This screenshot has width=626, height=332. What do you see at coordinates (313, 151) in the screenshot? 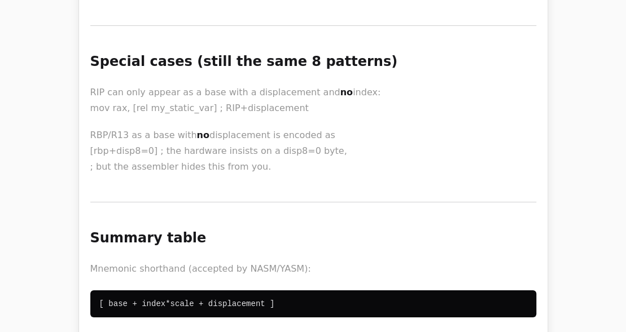
I see `p: RBP/R13 as a base with displacement is encoded as [rbp+disp8=0] ; the hardware insists on a disp8...` at bounding box center [313, 151].